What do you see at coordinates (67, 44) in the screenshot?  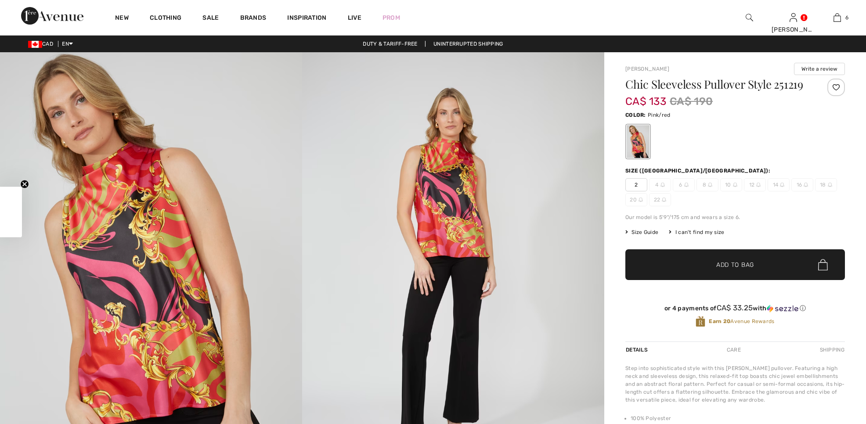 I see `span: EN` at bounding box center [67, 44].